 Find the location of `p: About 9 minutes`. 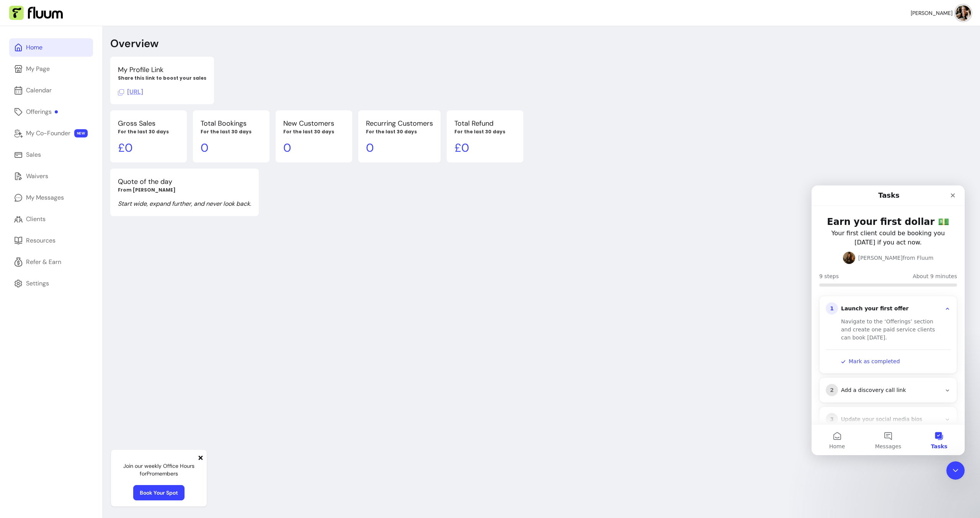

p: About 9 minutes is located at coordinates (123, 91).